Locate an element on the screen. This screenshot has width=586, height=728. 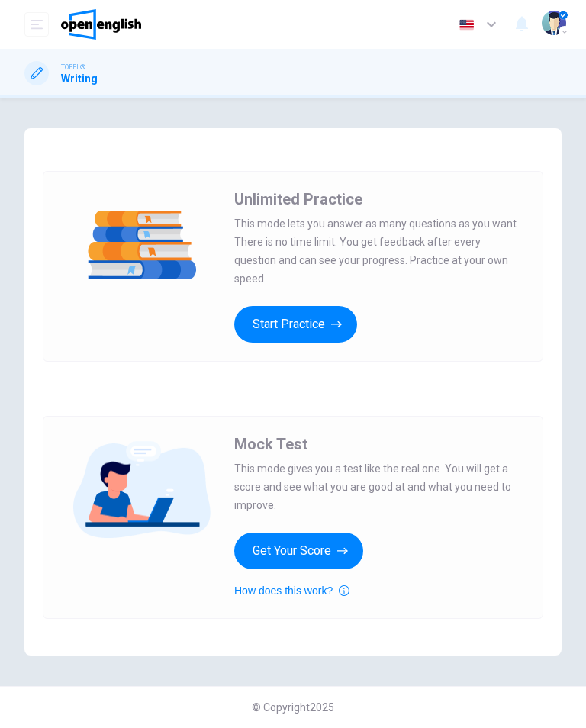
span: This mode lets you answer as many questions as you want. There is no time limit. You get feedback... is located at coordinates (379, 251).